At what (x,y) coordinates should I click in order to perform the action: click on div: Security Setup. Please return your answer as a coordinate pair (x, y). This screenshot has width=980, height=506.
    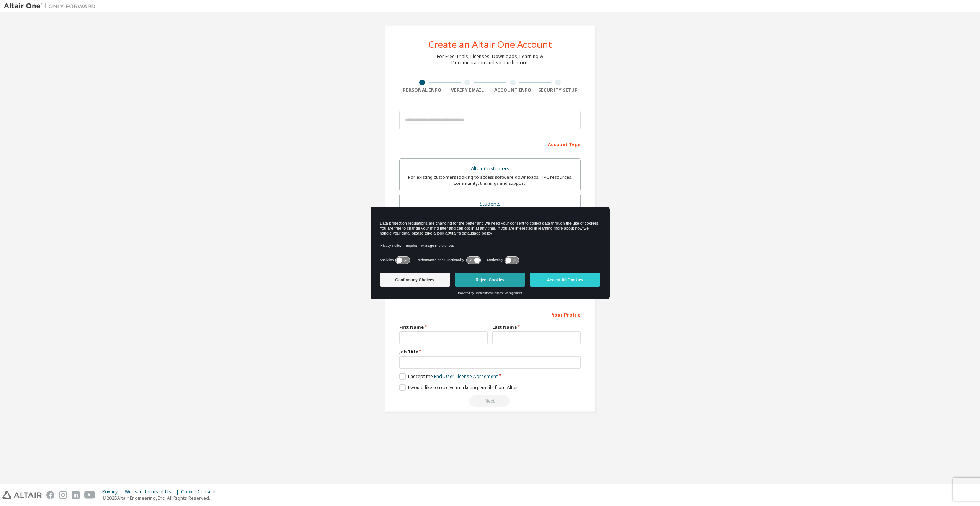
    Looking at the image, I should click on (558, 90).